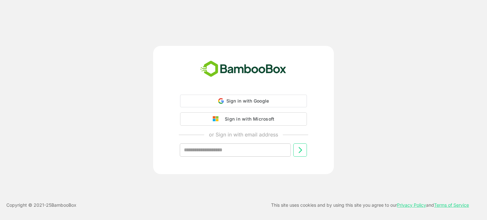 The width and height of the screenshot is (487, 220). I want to click on p: or Sign in with email address, so click(243, 135).